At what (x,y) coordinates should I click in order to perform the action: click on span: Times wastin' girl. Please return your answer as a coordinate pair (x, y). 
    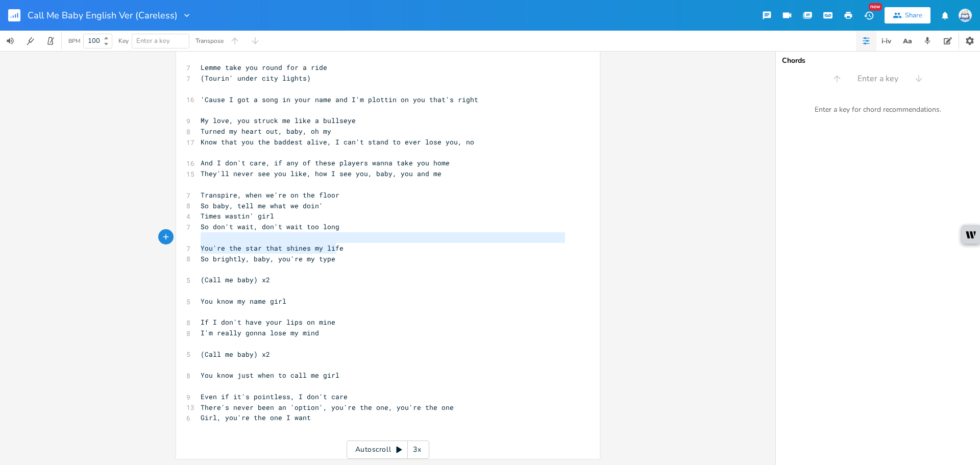
    Looking at the image, I should click on (237, 216).